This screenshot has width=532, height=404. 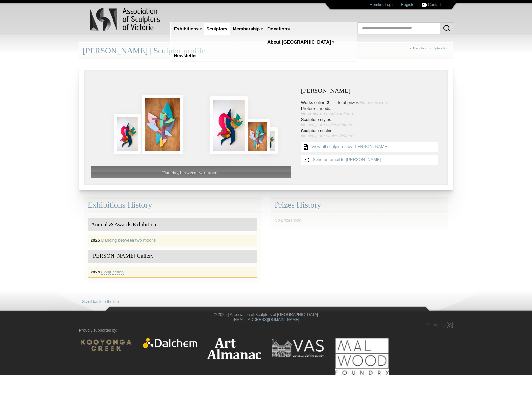 I want to click on img: Created by Marby, so click(x=450, y=325).